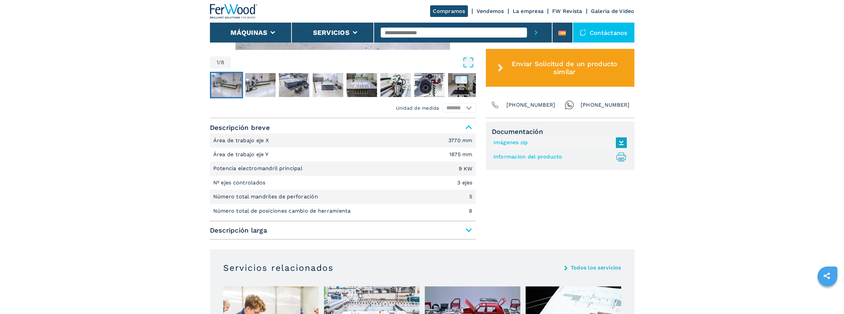 The height and width of the screenshot is (314, 844). Describe the element at coordinates (362, 85) in the screenshot. I see `img: 52c11f2696c79b89f55288fd97c01982` at that location.